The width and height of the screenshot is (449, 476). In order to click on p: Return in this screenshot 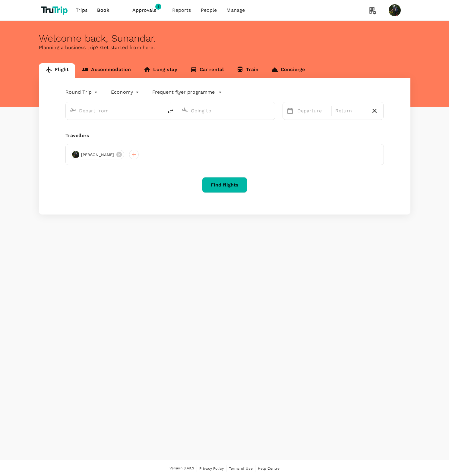, I will do `click(350, 111)`.